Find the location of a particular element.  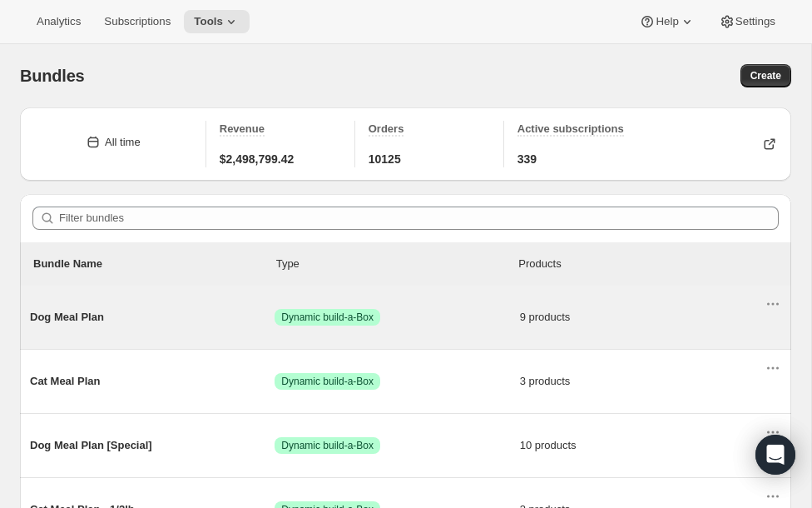

div: Products is located at coordinates (640, 264).